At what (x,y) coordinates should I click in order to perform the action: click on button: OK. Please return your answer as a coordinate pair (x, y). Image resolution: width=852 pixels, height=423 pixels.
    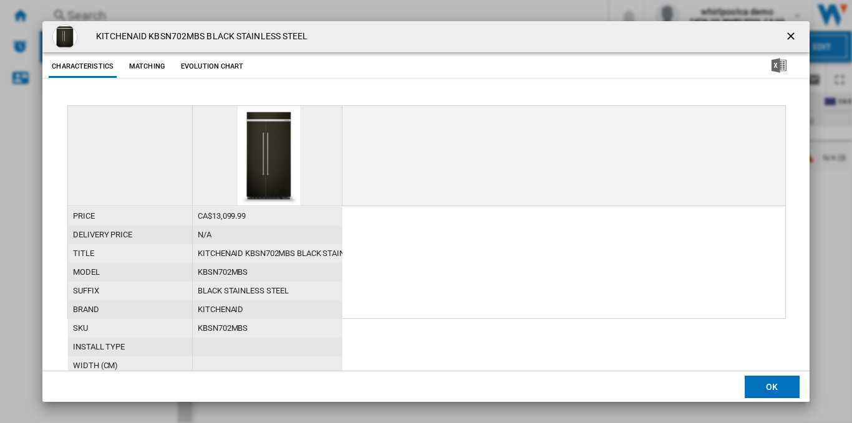
    Looking at the image, I should click on (772, 387).